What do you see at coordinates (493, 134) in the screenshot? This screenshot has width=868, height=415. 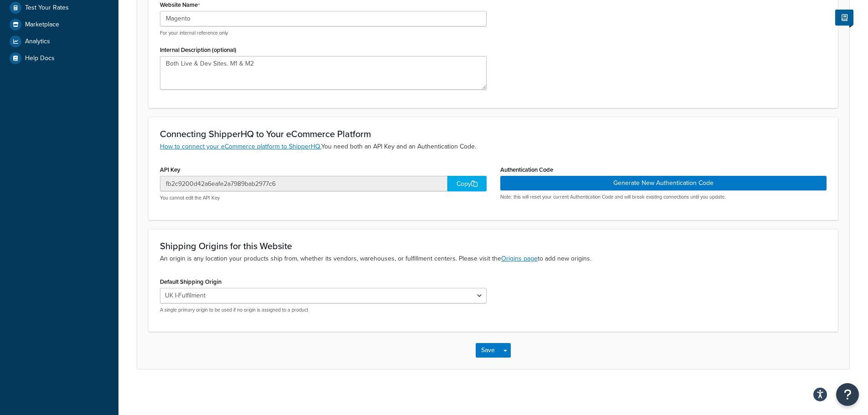 I see `h3: Connecting ShipperHQ to Your eCommerce Platform` at bounding box center [493, 134].